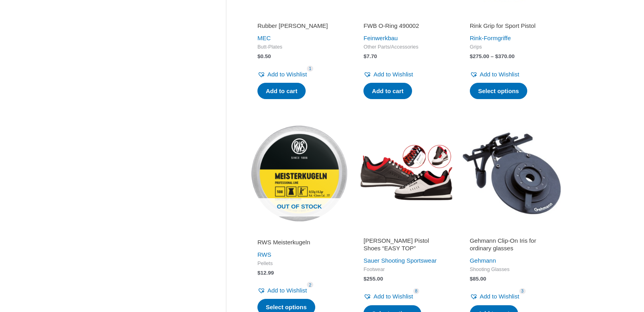 The image size is (644, 312). Describe the element at coordinates (266, 273) in the screenshot. I see `bdi: 12.99` at that location.